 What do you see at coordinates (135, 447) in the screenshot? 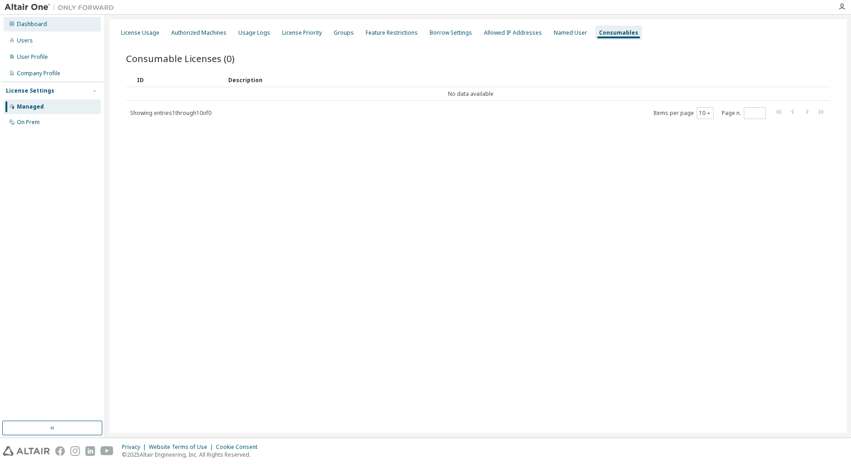
I see `div: Privacy` at bounding box center [135, 447].